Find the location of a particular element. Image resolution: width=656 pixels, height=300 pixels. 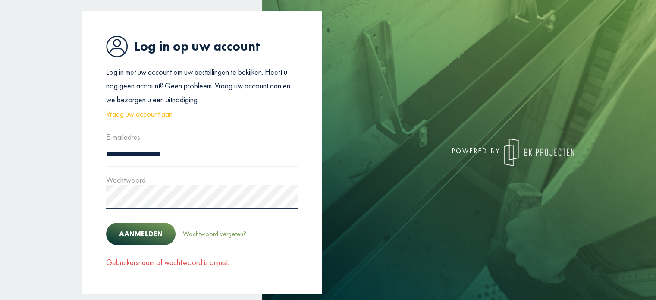

a: Vraag uw account aan is located at coordinates (139, 114).